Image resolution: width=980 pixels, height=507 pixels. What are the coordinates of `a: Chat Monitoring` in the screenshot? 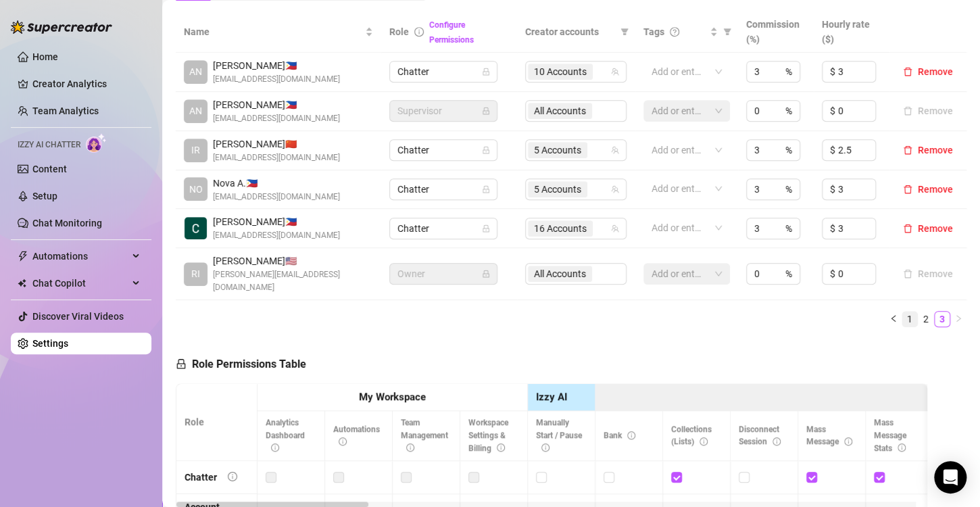 It's located at (67, 223).